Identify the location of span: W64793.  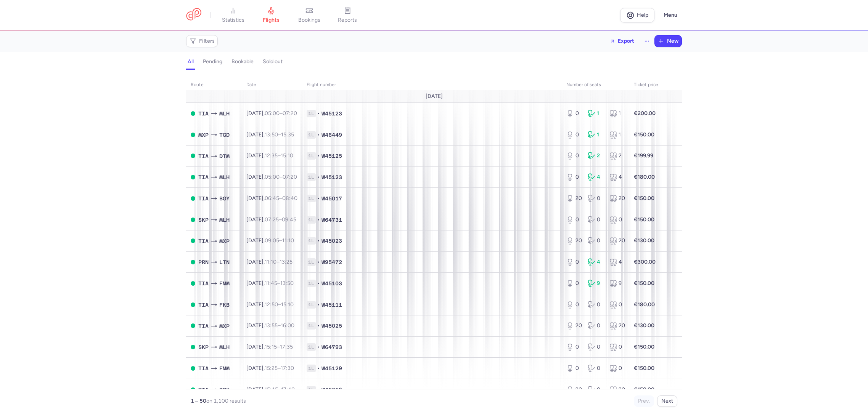
(332, 347).